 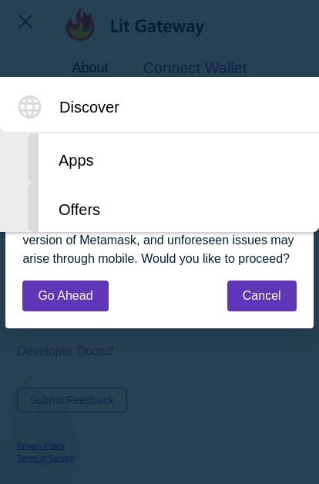 What do you see at coordinates (65, 296) in the screenshot?
I see `button: Go Ahead` at bounding box center [65, 296].